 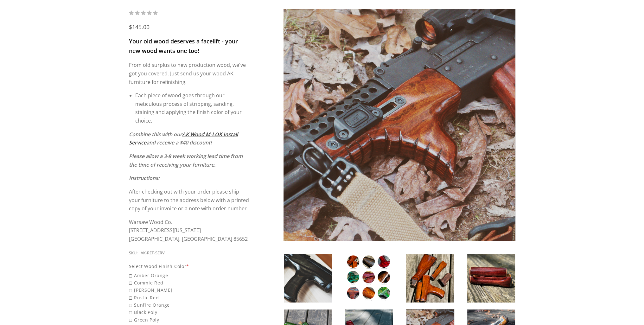 I want to click on span: $145.00, so click(x=139, y=27).